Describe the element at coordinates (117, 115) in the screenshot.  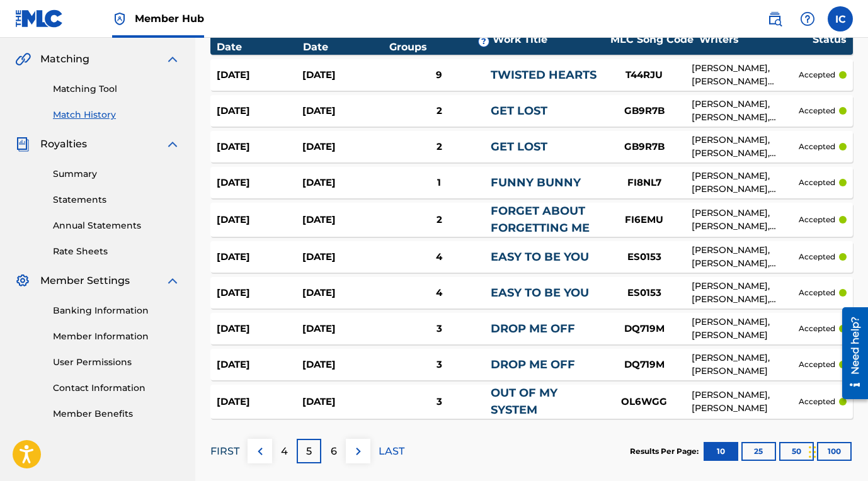
I see `a: Match History` at that location.